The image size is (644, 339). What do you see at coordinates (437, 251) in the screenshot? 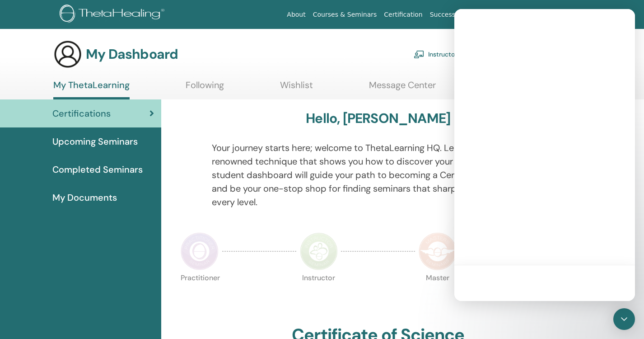
I see `img: Master` at bounding box center [437, 251].